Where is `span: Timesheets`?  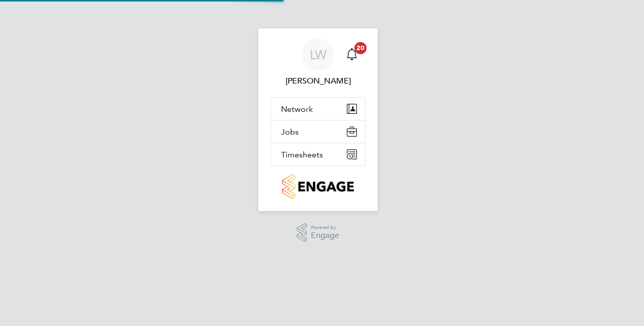 span: Timesheets is located at coordinates (302, 154).